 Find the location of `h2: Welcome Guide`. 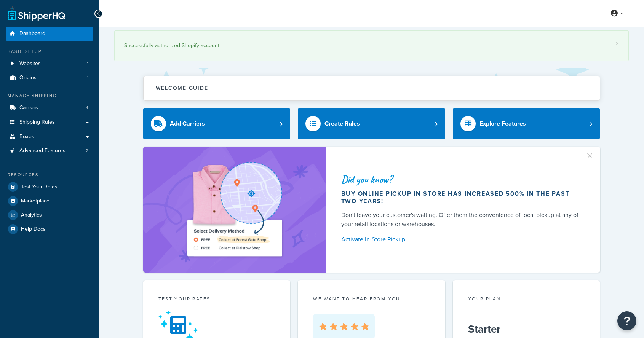

h2: Welcome Guide is located at coordinates (182, 88).